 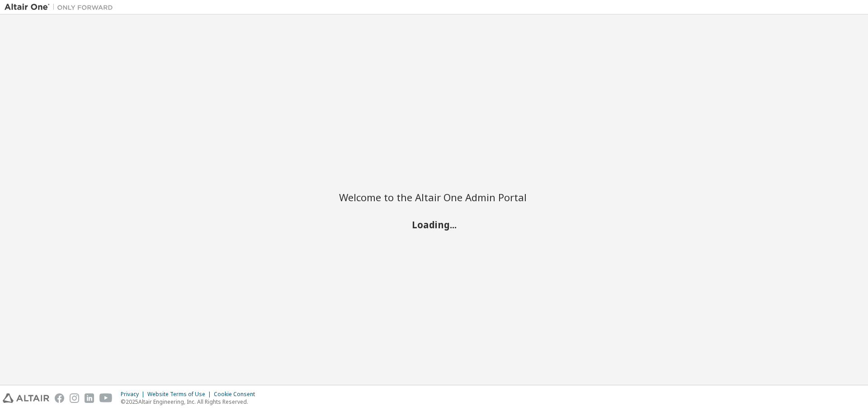 What do you see at coordinates (434, 224) in the screenshot?
I see `h2: Loading...` at bounding box center [434, 224].